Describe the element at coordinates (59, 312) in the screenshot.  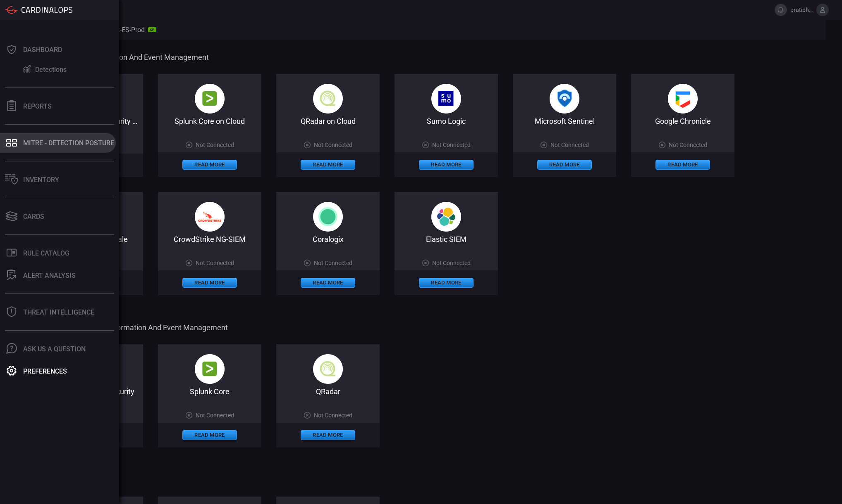
I see `div: Threat Intelligence` at that location.